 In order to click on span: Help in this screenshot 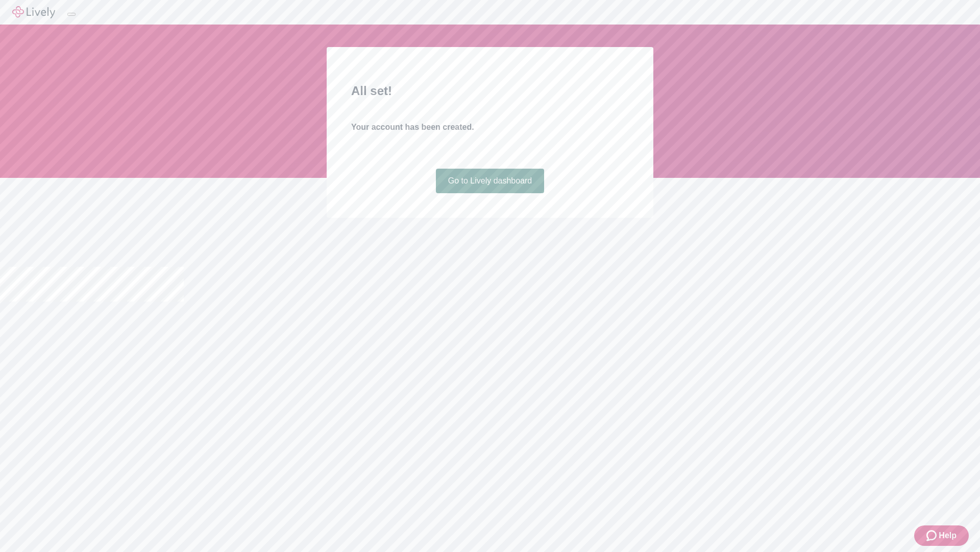, I will do `click(948, 536)`.